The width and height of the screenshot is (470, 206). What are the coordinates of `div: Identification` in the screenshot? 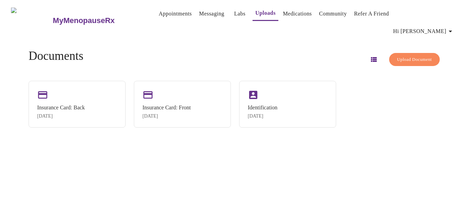 It's located at (263, 108).